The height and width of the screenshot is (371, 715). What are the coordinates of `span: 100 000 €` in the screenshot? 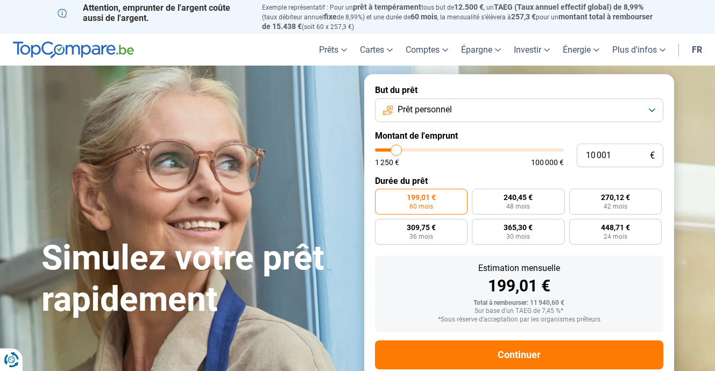 It's located at (547, 162).